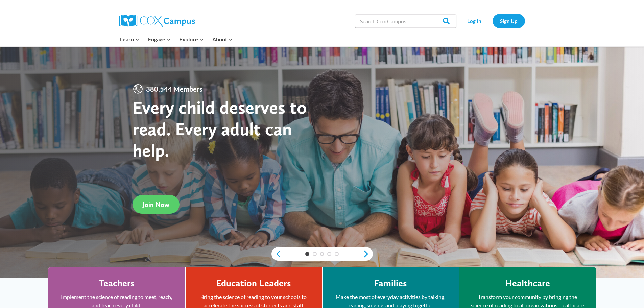  I want to click on span: Learn, so click(130, 39).